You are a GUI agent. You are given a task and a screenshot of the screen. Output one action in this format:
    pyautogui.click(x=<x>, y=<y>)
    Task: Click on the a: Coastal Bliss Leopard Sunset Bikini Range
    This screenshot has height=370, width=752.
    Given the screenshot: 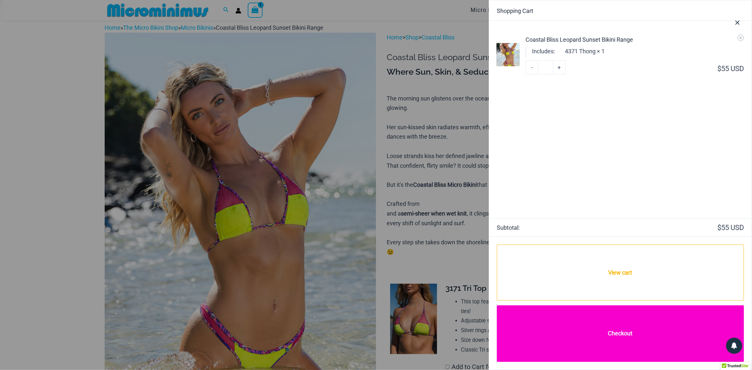 What is the action you would take?
    pyautogui.click(x=635, y=39)
    